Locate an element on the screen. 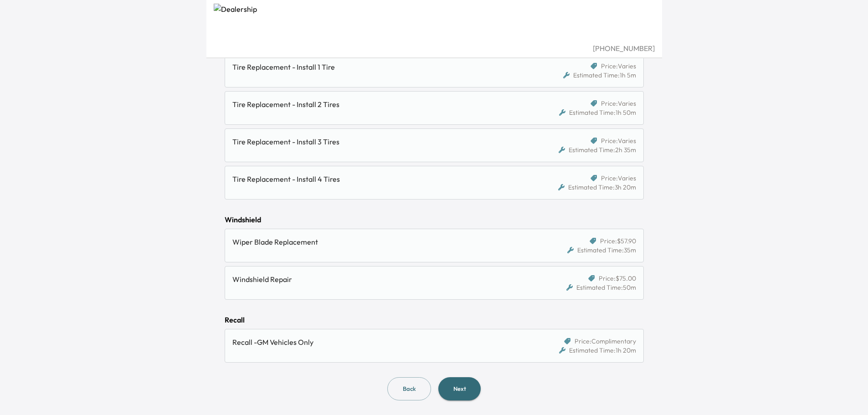 This screenshot has height=415, width=868. span: Price: $57.90 is located at coordinates (618, 241).